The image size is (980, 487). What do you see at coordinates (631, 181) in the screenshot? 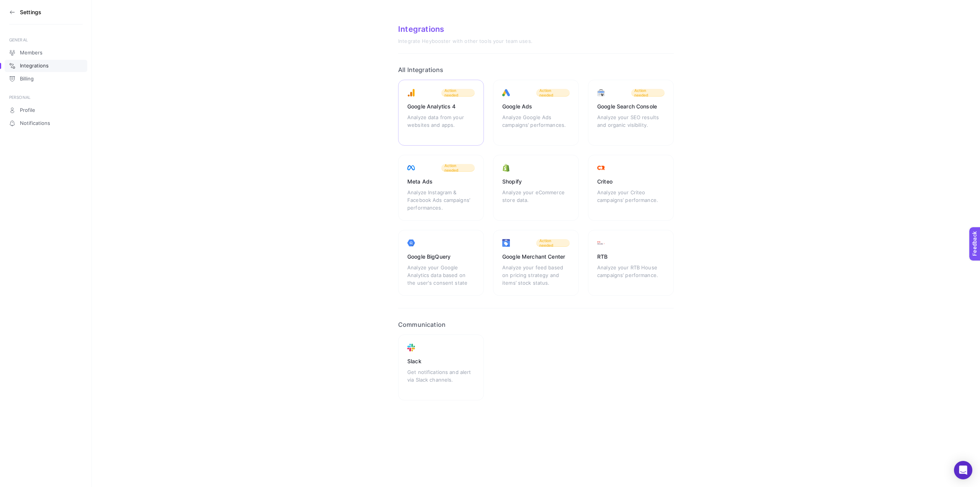
I see `div: Criteo` at bounding box center [631, 181].